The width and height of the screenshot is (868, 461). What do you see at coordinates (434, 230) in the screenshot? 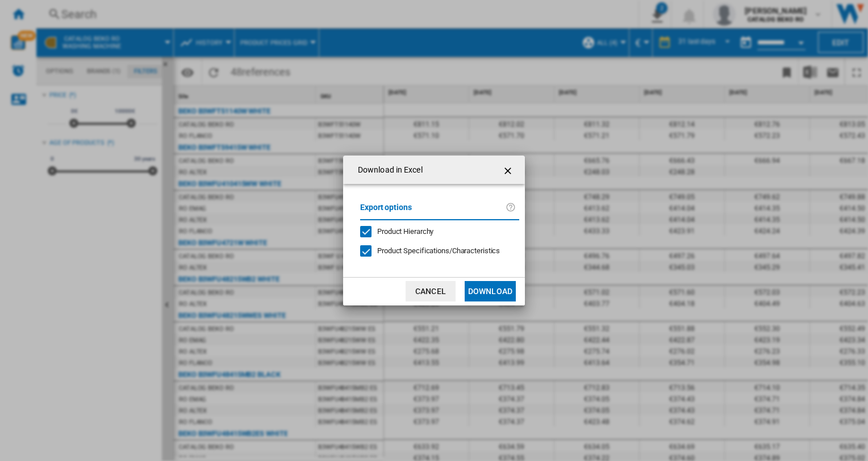
I see `md-dialog: Download in ...` at bounding box center [434, 230].